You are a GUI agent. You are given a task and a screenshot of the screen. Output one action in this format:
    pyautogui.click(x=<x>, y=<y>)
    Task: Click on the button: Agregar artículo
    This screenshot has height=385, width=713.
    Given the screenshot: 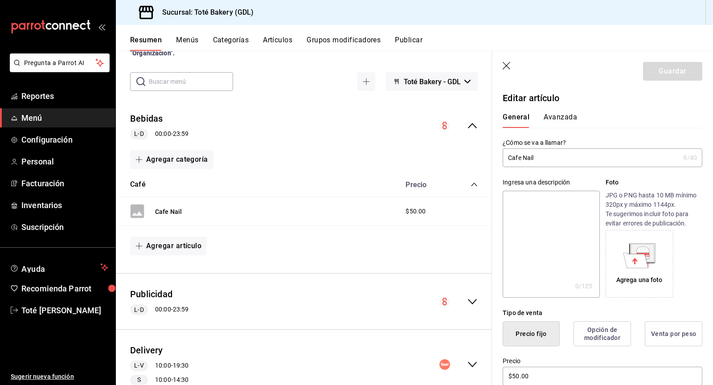 What is the action you would take?
    pyautogui.click(x=169, y=246)
    